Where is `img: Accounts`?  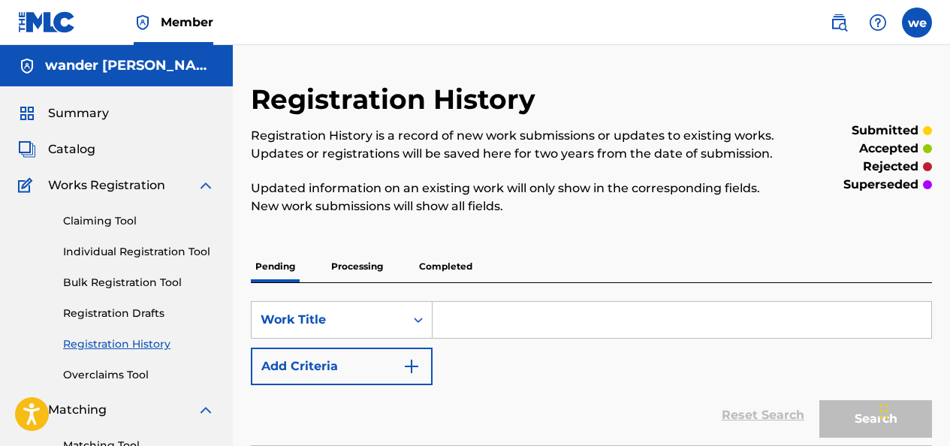
img: Accounts is located at coordinates (27, 66).